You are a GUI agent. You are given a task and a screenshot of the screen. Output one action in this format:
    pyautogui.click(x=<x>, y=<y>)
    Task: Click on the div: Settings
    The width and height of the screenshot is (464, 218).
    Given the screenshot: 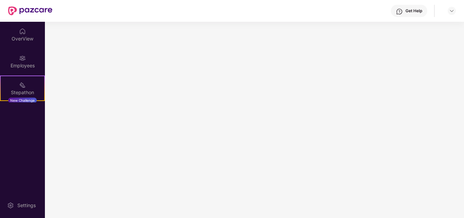 What is the action you would take?
    pyautogui.click(x=27, y=205)
    